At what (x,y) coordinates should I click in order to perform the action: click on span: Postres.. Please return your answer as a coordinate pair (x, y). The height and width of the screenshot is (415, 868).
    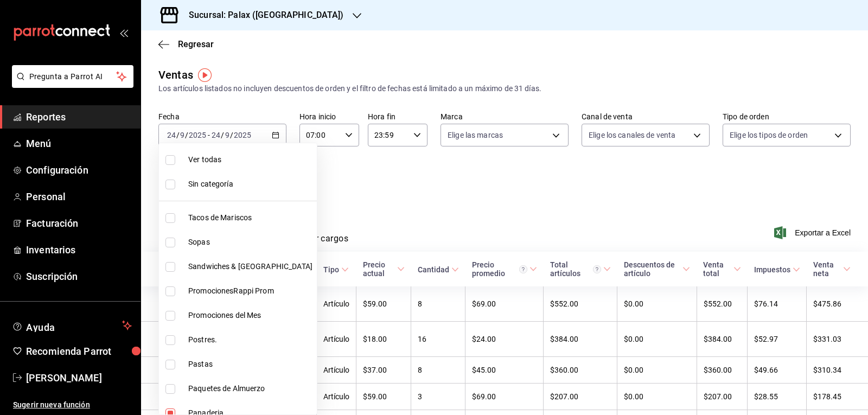
    Looking at the image, I should click on (250, 340).